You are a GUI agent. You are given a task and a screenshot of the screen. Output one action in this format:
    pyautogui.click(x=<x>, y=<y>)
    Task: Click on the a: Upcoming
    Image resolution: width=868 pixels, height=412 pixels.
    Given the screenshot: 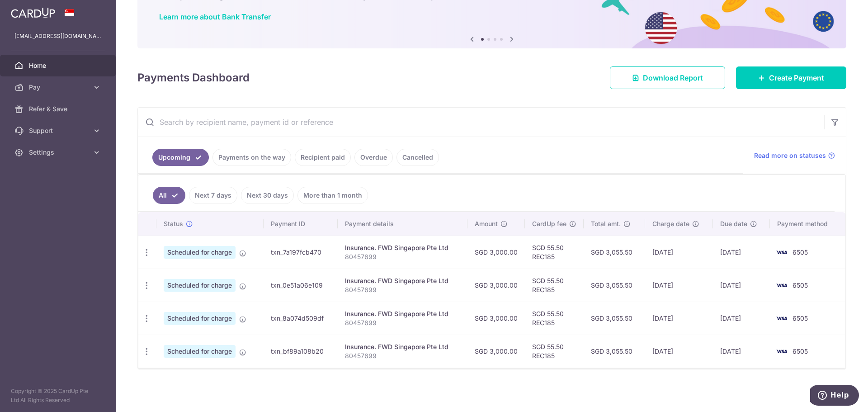 What is the action you would take?
    pyautogui.click(x=181, y=158)
    